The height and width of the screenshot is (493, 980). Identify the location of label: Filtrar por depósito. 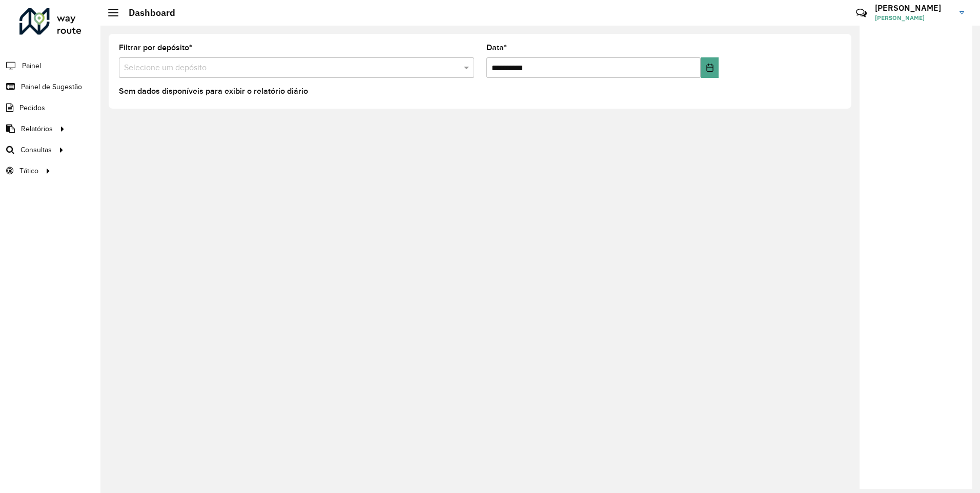
(155, 48).